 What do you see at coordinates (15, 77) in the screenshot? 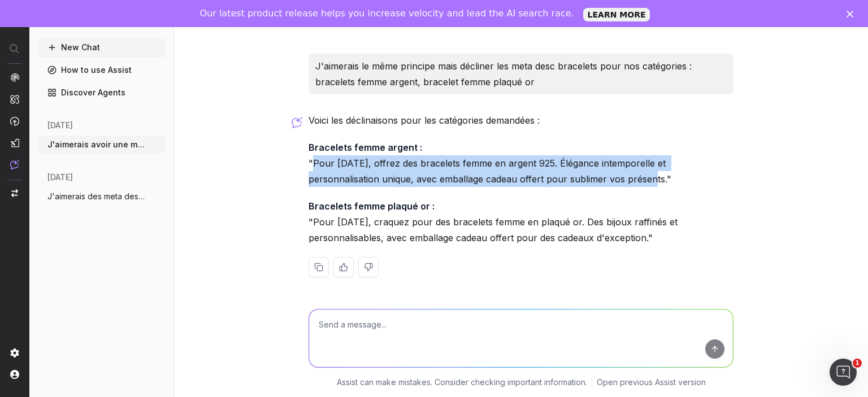
I see `img: Analytics` at bounding box center [15, 77].